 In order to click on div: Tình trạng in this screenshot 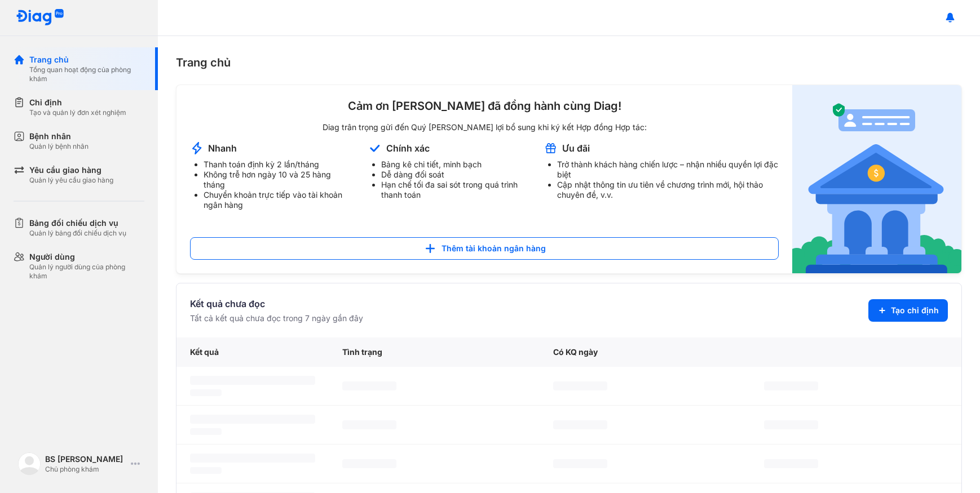, I will do `click(434, 353)`.